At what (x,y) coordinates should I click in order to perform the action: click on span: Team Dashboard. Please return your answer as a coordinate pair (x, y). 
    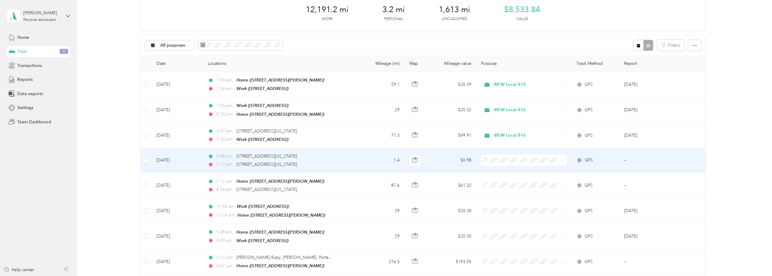
    Looking at the image, I should click on (34, 122).